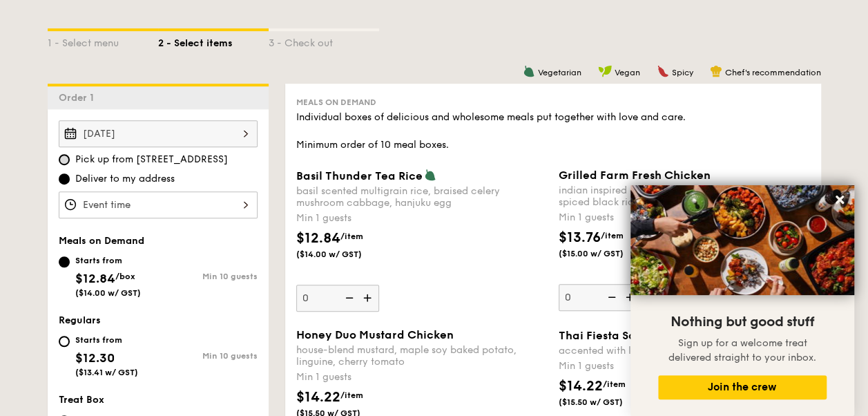 Image resolution: width=868 pixels, height=416 pixels. I want to click on div: house-blend mustard, maple soy baked potato, linguine, cherry tomato, so click(422, 355).